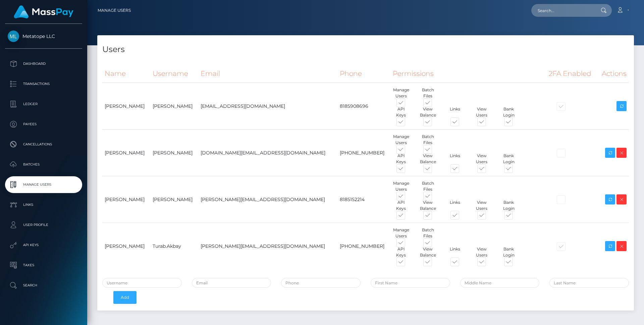  Describe the element at coordinates (43, 164) in the screenshot. I see `p: Batches` at that location.